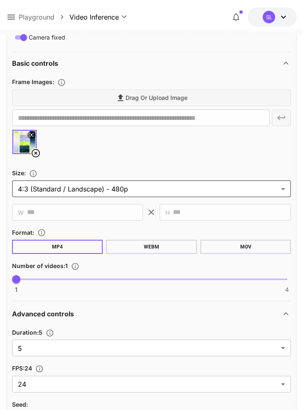  I want to click on span: 24, so click(148, 384).